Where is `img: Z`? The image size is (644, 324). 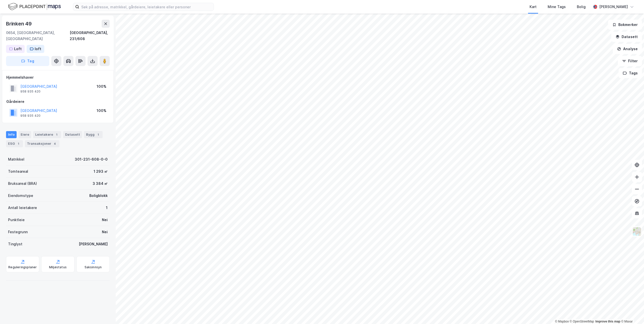 img: Z is located at coordinates (637, 231).